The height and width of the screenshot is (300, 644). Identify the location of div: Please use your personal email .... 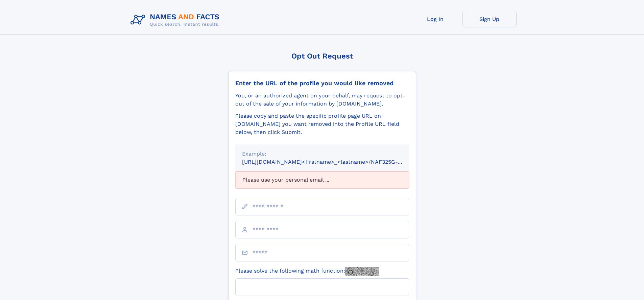
(322, 180).